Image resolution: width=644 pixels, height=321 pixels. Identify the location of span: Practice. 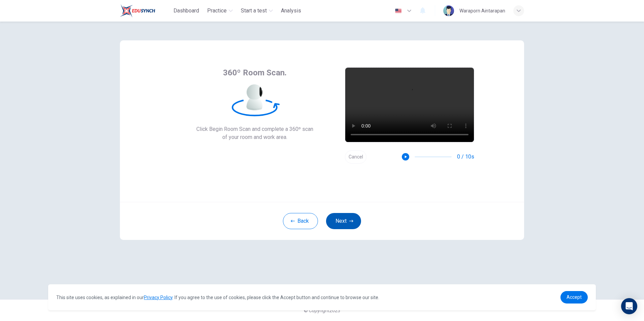
(217, 11).